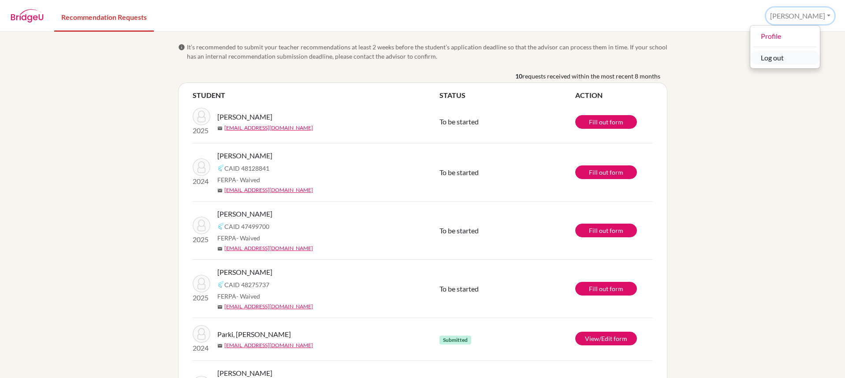 This screenshot has height=378, width=845. I want to click on span: CAID 48128841, so click(247, 168).